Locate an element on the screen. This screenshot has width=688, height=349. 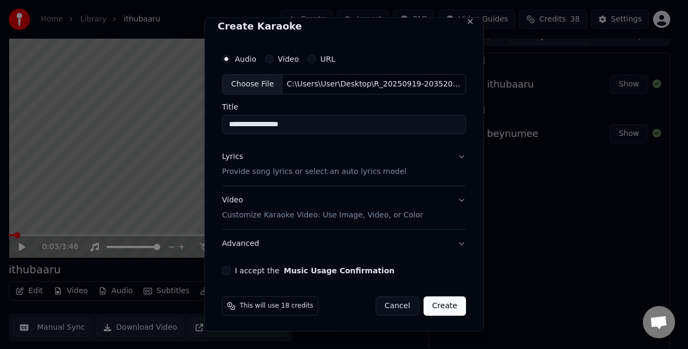
div: Lyrics is located at coordinates (232, 156).